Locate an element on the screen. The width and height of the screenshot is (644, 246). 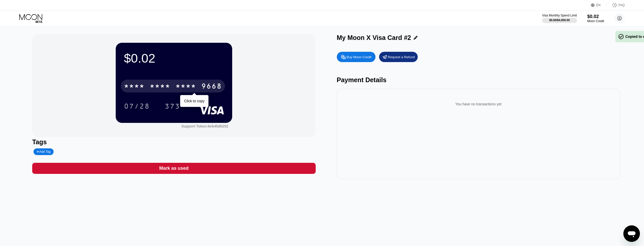
div: 9668 is located at coordinates (211, 87).